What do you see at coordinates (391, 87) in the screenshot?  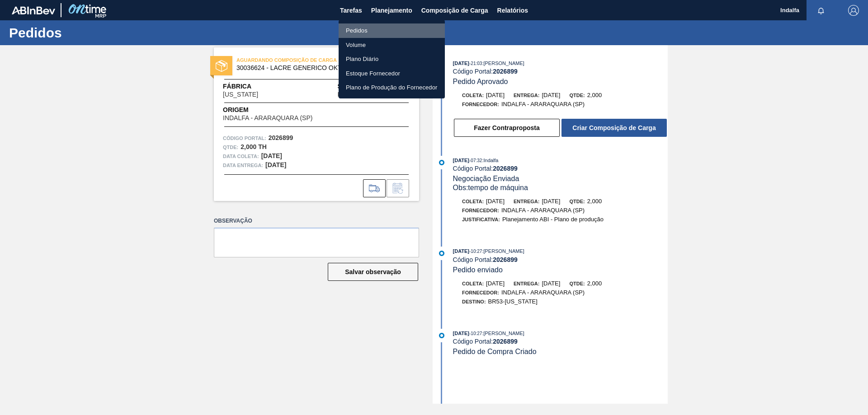 I see `li: Plano de Produção do Fornecedor` at bounding box center [391, 87].